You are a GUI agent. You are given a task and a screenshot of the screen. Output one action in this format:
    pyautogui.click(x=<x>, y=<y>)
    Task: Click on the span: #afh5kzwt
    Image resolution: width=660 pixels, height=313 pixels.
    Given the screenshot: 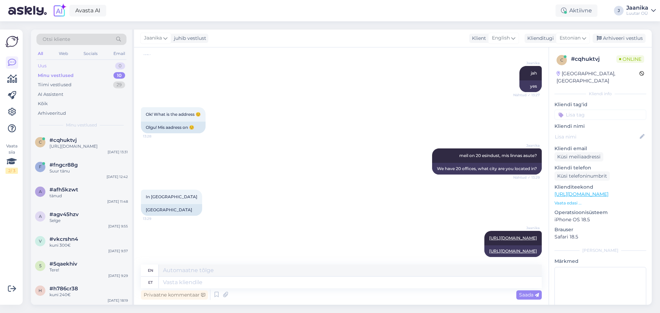 What is the action you would take?
    pyautogui.click(x=64, y=190)
    